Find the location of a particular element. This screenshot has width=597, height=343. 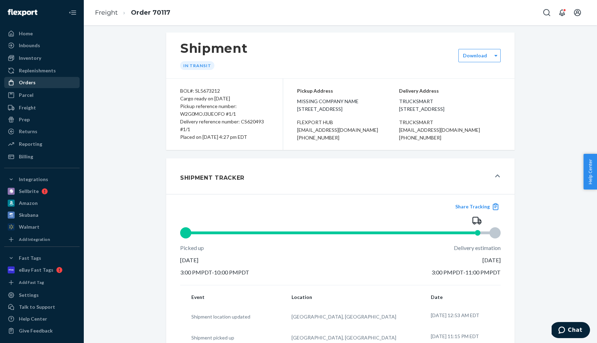

p: Pickup Address is located at coordinates (348, 91).